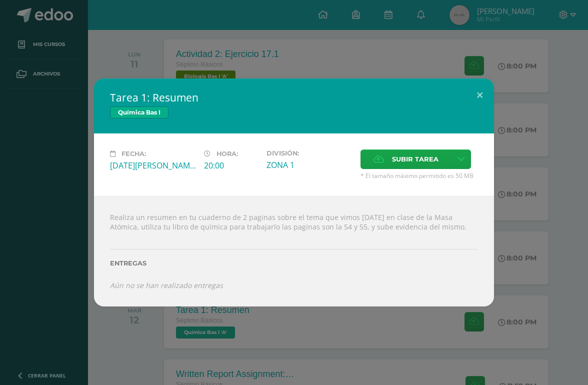 This screenshot has width=588, height=385. I want to click on span: Fecha:, so click(134, 153).